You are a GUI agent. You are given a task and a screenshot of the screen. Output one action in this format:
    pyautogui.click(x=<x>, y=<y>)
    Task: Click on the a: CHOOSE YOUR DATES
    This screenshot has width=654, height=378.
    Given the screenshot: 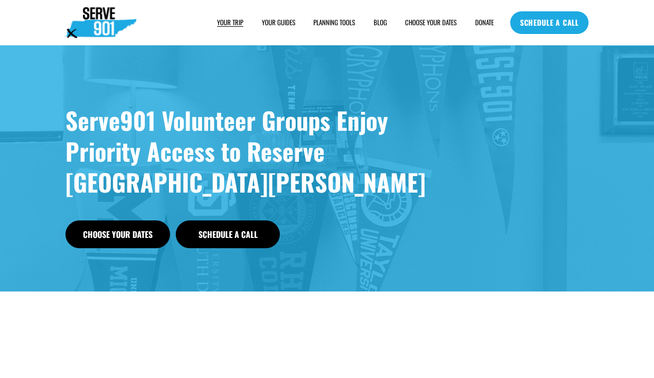 What is the action you would take?
    pyautogui.click(x=431, y=23)
    